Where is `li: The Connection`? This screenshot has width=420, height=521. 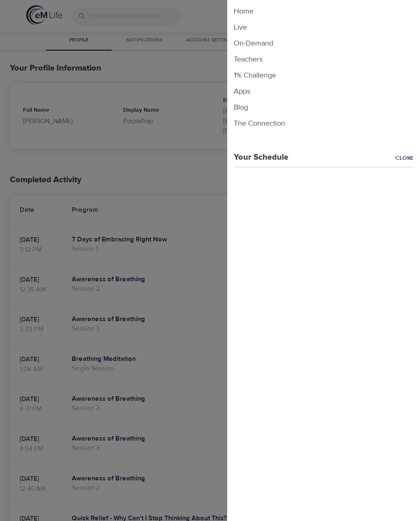 li: The Connection is located at coordinates (324, 123).